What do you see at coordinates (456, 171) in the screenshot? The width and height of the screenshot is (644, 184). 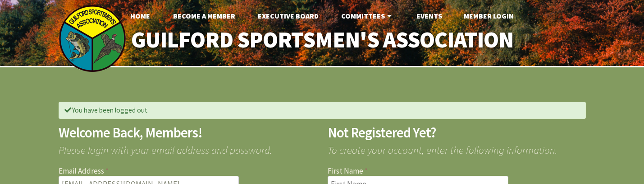 I see `label: First Name` at bounding box center [456, 171].